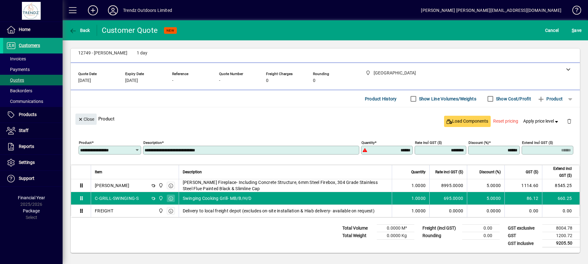  Describe the element at coordinates (86, 119) in the screenshot. I see `button: Close` at that location.